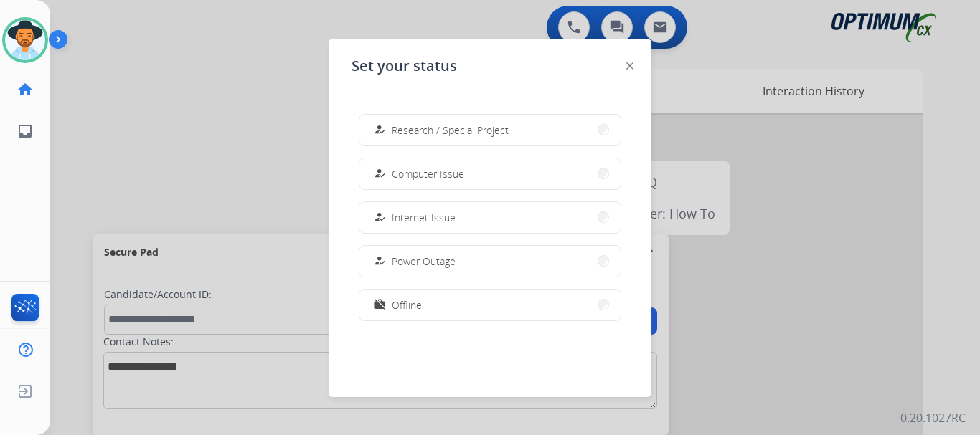 The height and width of the screenshot is (435, 980). I want to click on button: Computer Issue, so click(490, 173).